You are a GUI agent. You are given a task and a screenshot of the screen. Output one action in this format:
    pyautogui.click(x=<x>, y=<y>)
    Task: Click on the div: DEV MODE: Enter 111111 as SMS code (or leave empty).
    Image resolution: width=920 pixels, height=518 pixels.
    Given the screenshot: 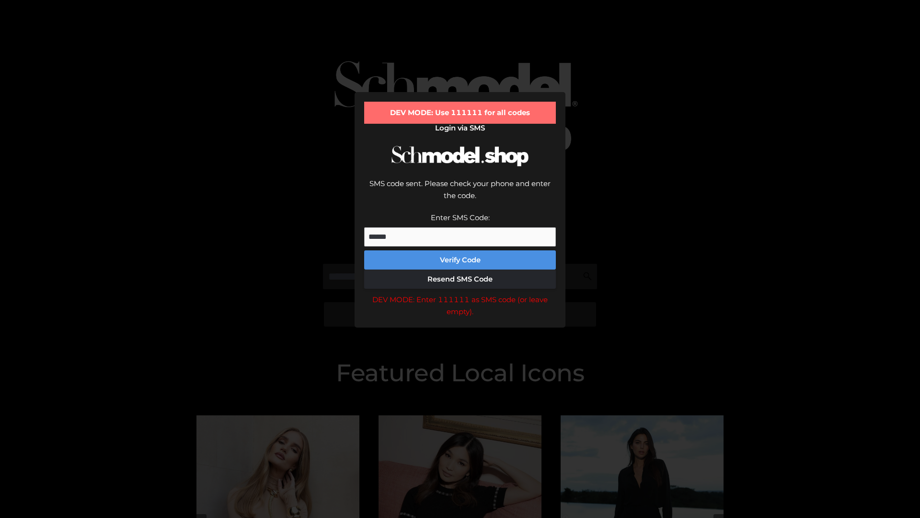 What is the action you would take?
    pyautogui.click(x=460, y=305)
    